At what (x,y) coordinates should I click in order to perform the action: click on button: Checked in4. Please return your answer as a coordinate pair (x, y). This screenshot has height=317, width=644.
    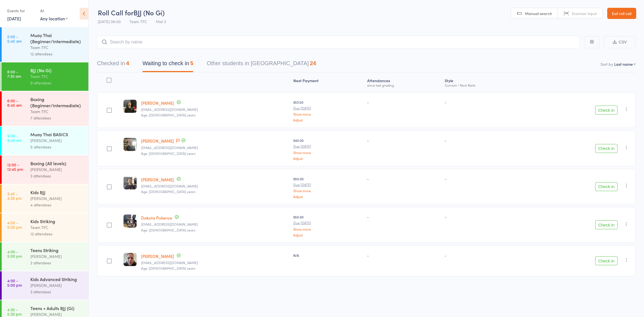
    Looking at the image, I should click on (113, 64).